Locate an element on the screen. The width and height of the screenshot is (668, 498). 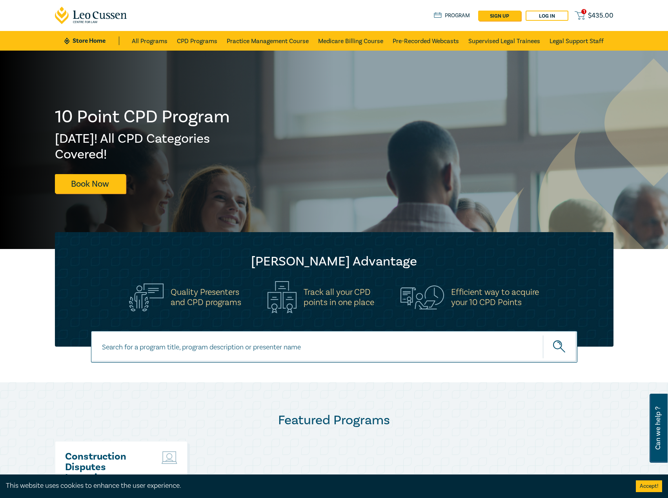
div: This website uses cookies to enhance the user experience. is located at coordinates (315, 486).